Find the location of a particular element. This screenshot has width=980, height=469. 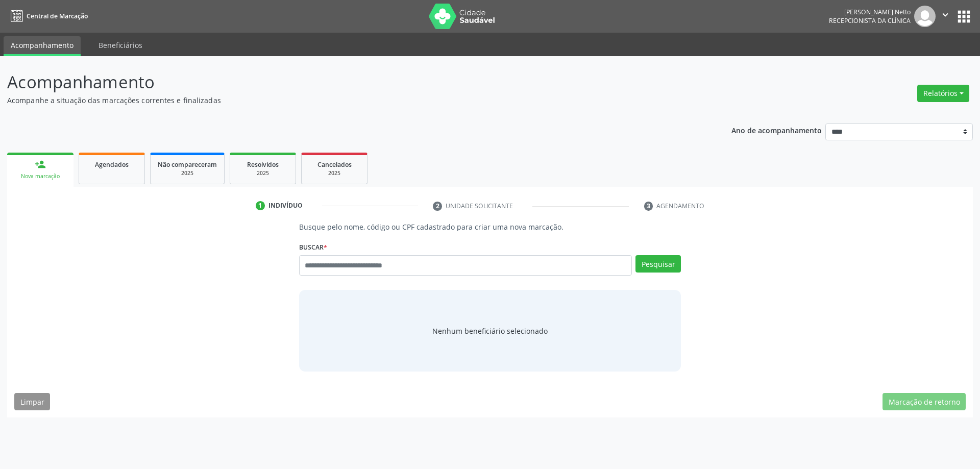

div: Indivíduo is located at coordinates (285, 206).